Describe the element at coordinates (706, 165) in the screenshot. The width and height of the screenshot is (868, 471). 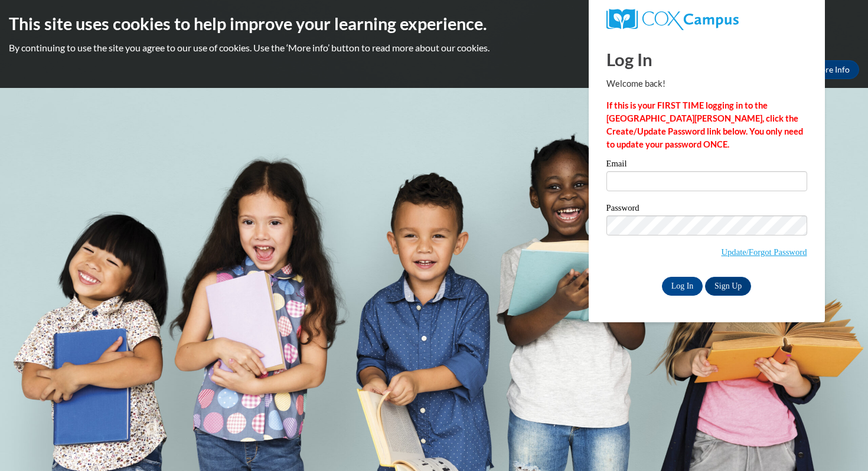
I see `label: Email` at that location.